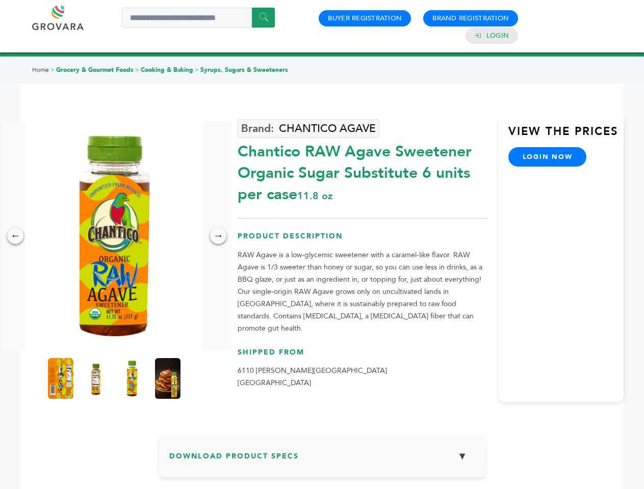 This screenshot has height=489, width=644. What do you see at coordinates (362, 240) in the screenshot?
I see `h3: Product Description` at bounding box center [362, 240].